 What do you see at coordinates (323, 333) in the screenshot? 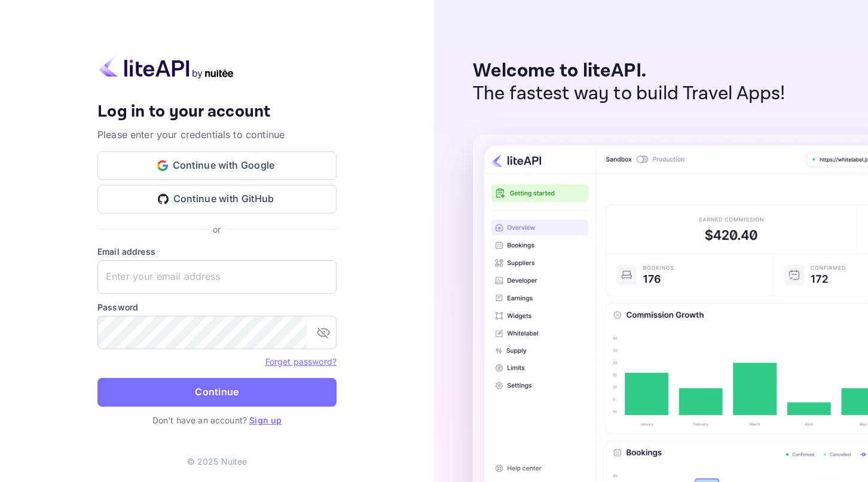
I see `button: toggle password visibility` at bounding box center [323, 333].